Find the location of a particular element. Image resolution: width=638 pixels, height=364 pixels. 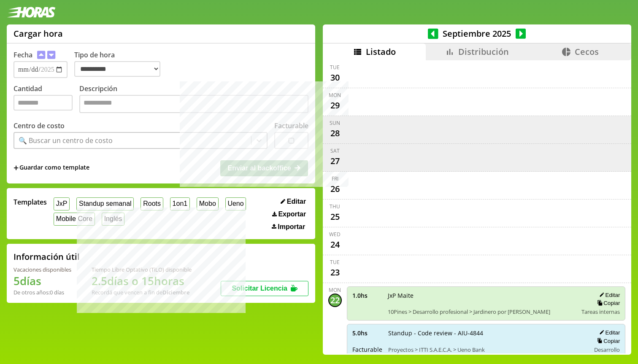

span: +Guardar como template is located at coordinates (52, 168).